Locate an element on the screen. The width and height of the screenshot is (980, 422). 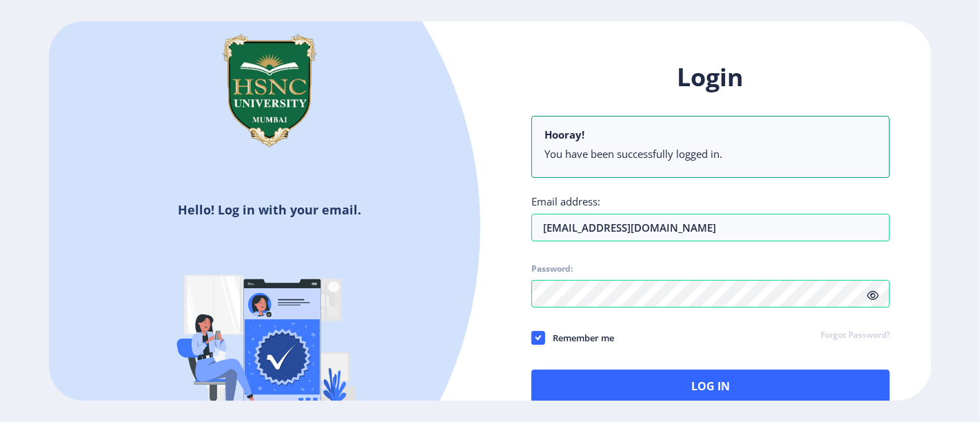
button: Log In is located at coordinates (710, 386).